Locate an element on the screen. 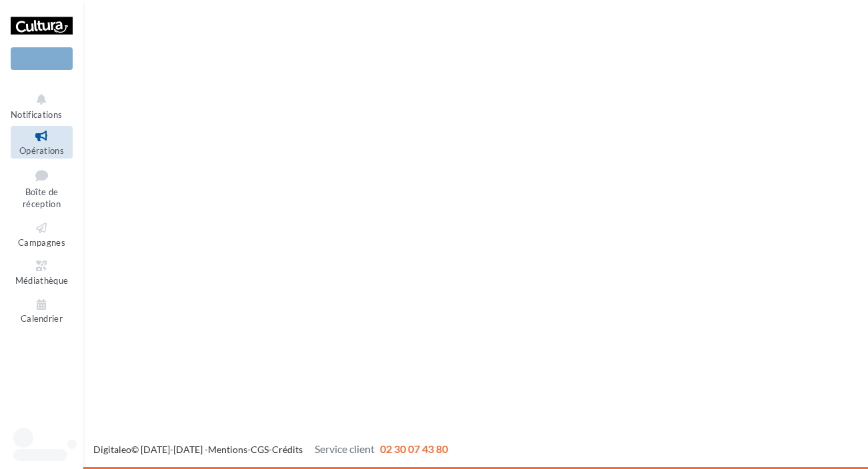 This screenshot has width=868, height=469. a: Mentions is located at coordinates (227, 449).